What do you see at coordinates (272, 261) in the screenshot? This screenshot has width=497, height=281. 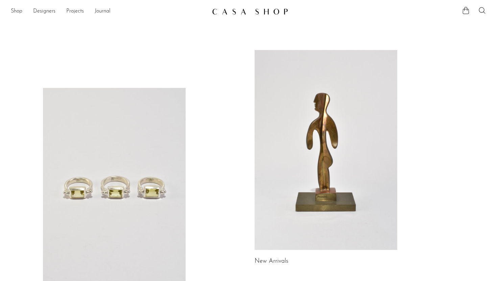 I see `a: New Arrivals` at bounding box center [272, 261].